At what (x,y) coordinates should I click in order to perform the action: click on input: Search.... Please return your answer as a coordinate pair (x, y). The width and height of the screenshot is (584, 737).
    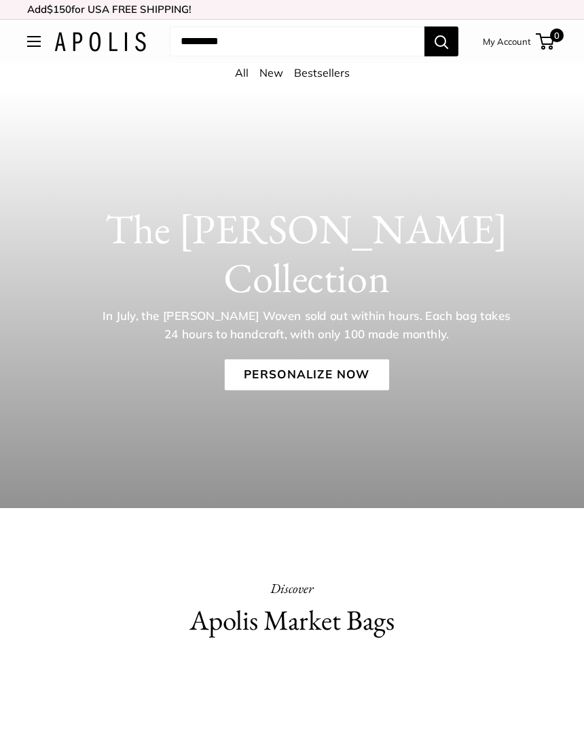
    Looking at the image, I should click on (297, 41).